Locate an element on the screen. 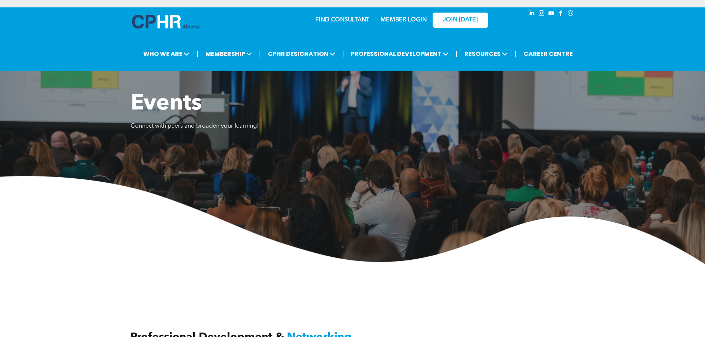 The width and height of the screenshot is (705, 337). span: RESOURCES is located at coordinates (486, 54).